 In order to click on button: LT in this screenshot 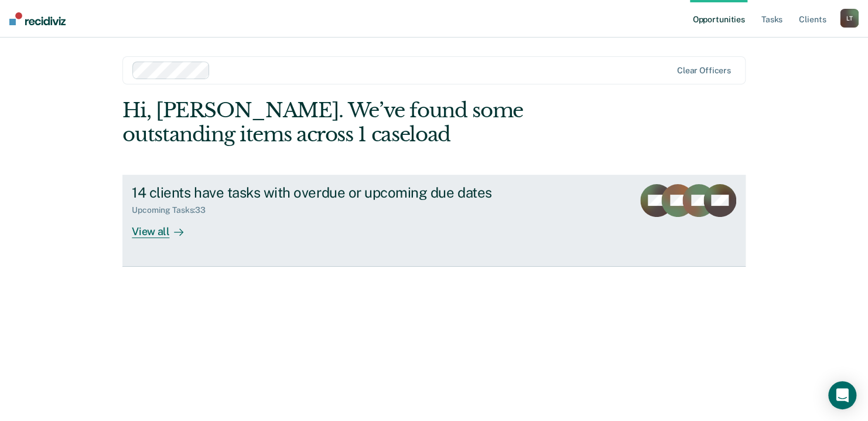, I will do `click(849, 18)`.